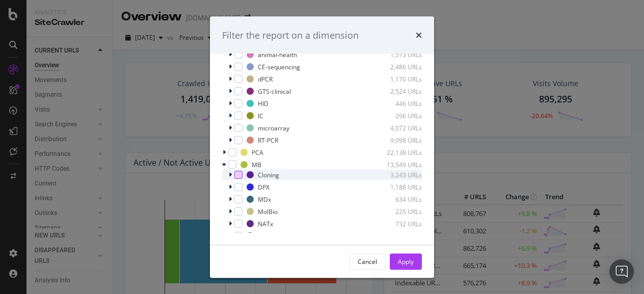 The image size is (644, 294). I want to click on div: IC, so click(260, 116).